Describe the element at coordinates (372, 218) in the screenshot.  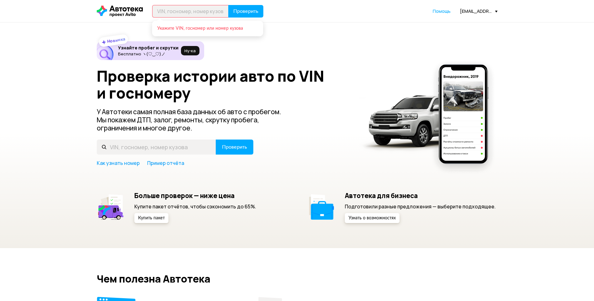
I see `span: Узнать о возможностях` at that location.